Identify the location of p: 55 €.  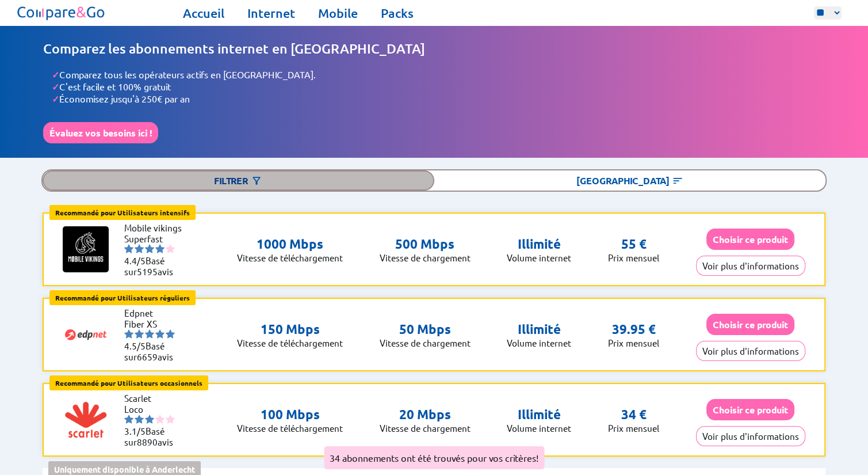
(633, 244).